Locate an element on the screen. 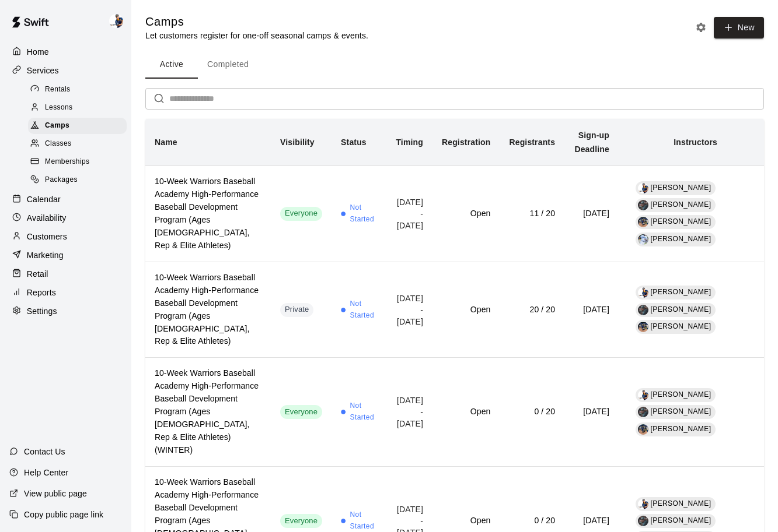 The image size is (778, 532). div: Customers is located at coordinates (65, 237).